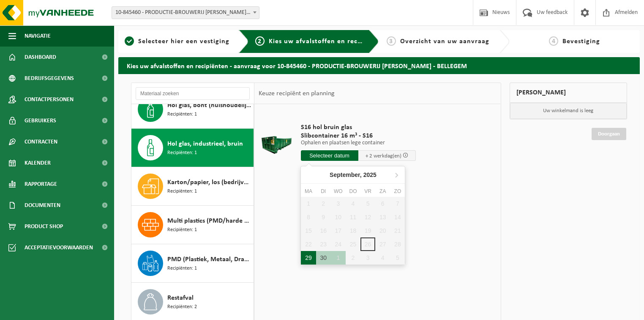 This screenshot has height=320, width=644. What do you see at coordinates (193, 94) in the screenshot?
I see `input: Materiaal zoeken` at bounding box center [193, 94].